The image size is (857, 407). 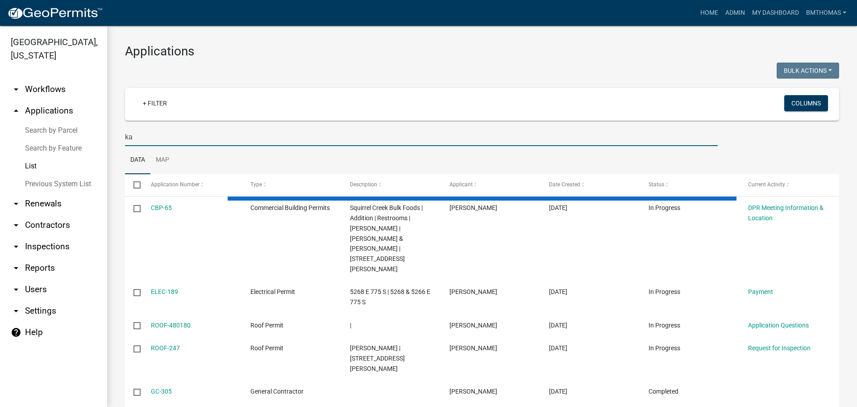 What do you see at coordinates (656, 184) in the screenshot?
I see `span: Status` at bounding box center [656, 184].